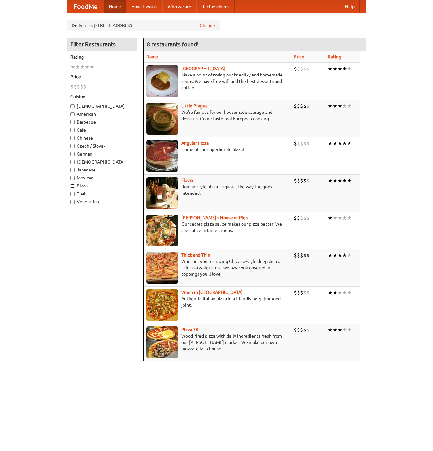 The height and width of the screenshot is (451, 433). I want to click on h4: Filter Restaurants, so click(102, 44).